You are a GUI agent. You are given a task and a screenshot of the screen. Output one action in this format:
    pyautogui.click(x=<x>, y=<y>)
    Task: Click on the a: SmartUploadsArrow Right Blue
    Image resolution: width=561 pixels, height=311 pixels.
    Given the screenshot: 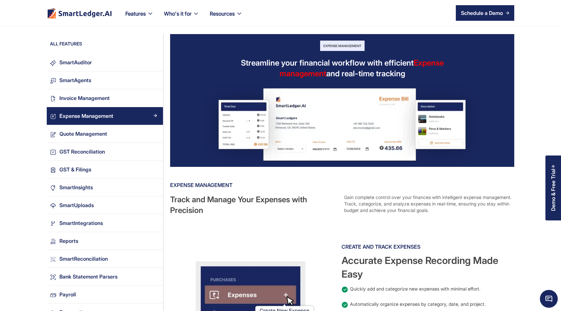 What is the action you would take?
    pyautogui.click(x=105, y=205)
    